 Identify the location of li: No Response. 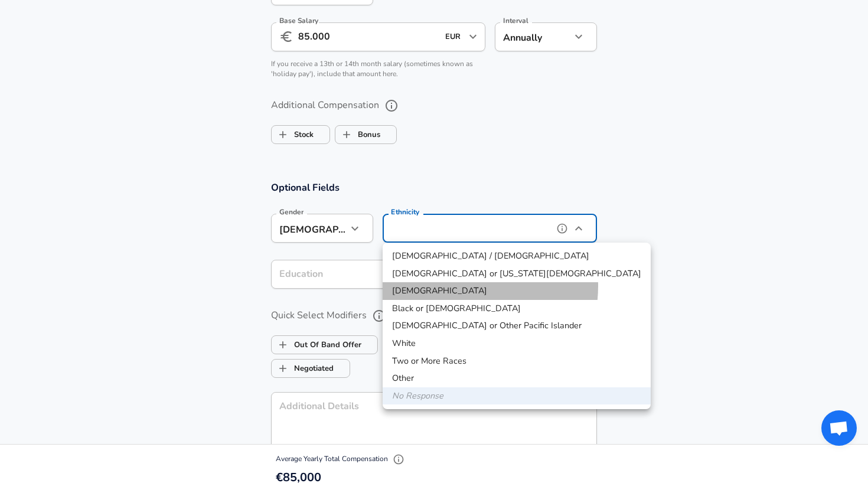
(517, 397).